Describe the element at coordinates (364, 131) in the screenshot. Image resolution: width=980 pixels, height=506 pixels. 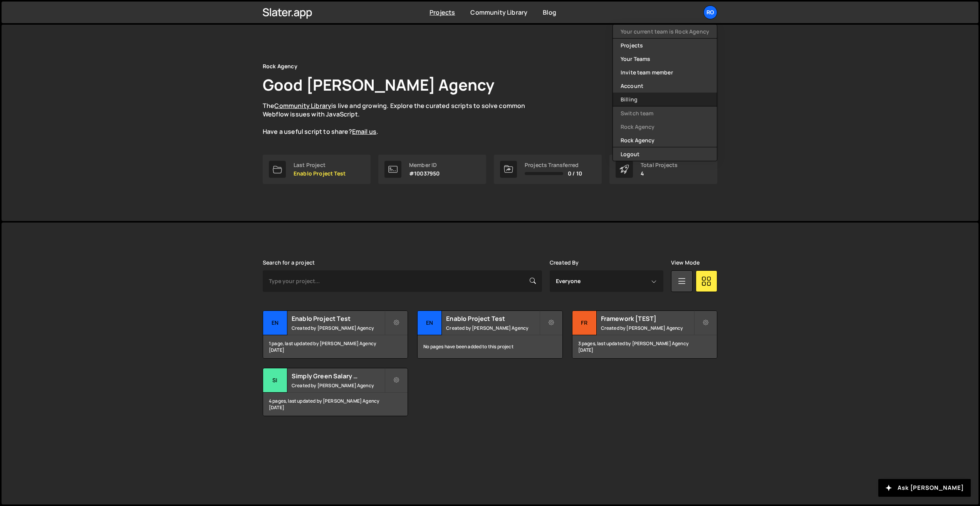
I see `a: Email us` at that location.